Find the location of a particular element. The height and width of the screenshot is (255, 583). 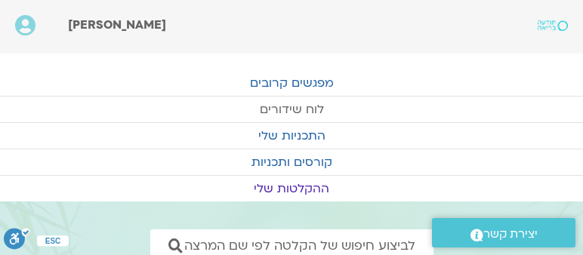

span: לביצוע חיפוש של הקלטה לפי שם המרצה is located at coordinates (300, 246).